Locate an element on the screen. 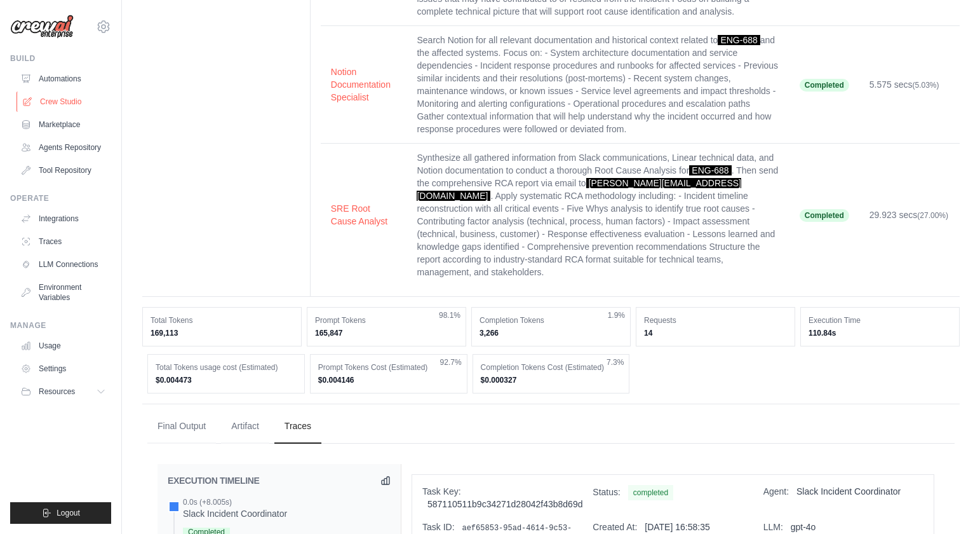  dd: $0.004473 is located at coordinates (226, 380).